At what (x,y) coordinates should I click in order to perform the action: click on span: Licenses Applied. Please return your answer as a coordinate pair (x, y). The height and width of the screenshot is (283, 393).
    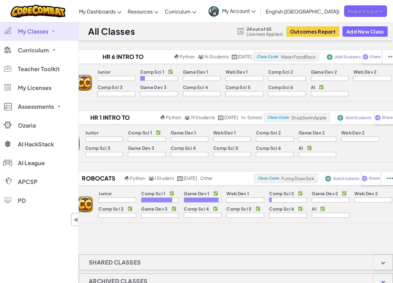
    Looking at the image, I should click on (265, 34).